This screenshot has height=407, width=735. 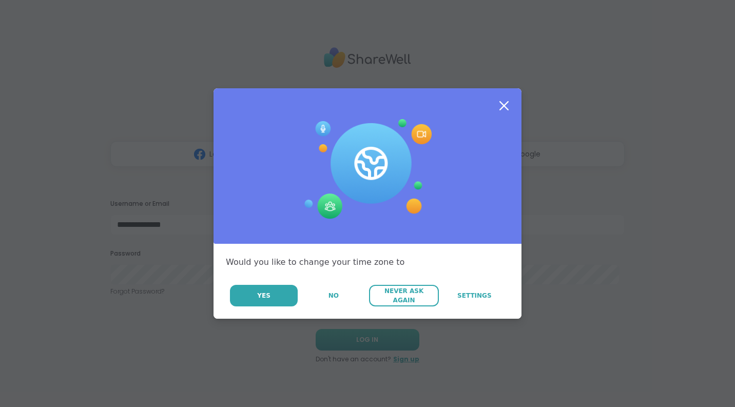 What do you see at coordinates (474, 295) in the screenshot?
I see `a: Settings` at bounding box center [474, 295].